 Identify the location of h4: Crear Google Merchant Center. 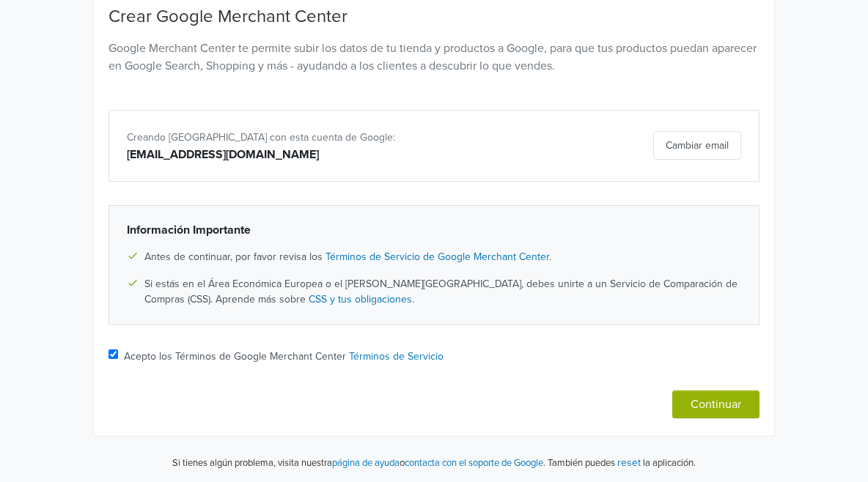
(434, 17).